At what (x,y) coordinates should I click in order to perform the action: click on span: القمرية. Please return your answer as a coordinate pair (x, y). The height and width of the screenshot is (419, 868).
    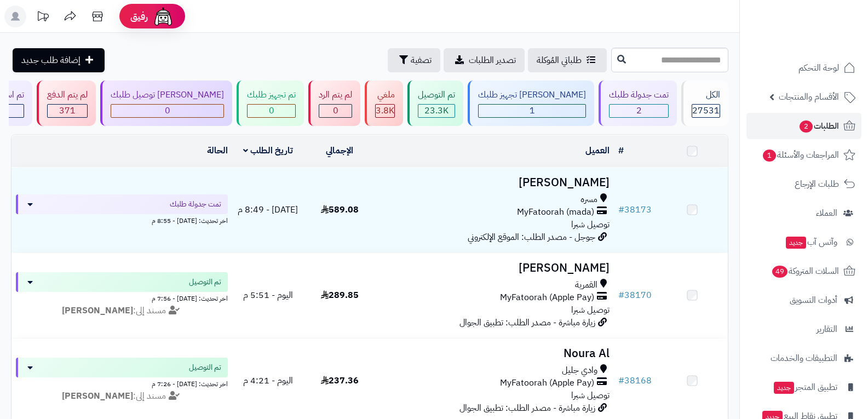
    Looking at the image, I should click on (586, 285).